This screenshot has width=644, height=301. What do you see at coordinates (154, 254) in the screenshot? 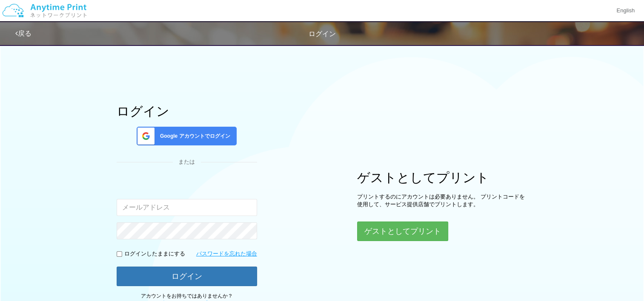
I see `p: ログインしたままにする` at bounding box center [154, 254].